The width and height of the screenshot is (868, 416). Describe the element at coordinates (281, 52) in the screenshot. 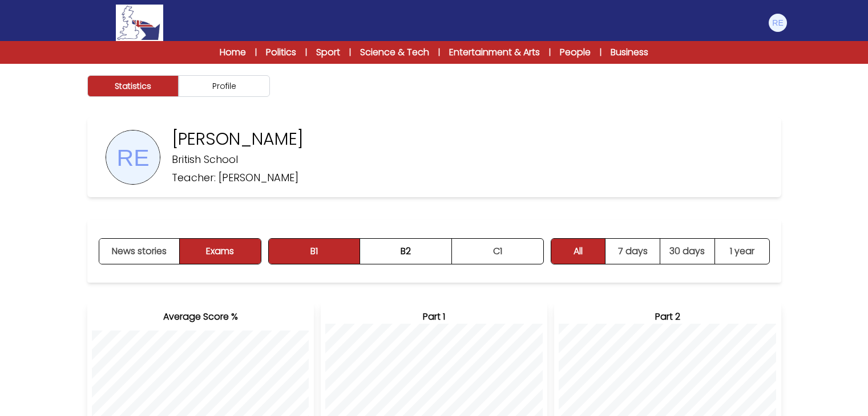

I see `a: Politics` at that location.